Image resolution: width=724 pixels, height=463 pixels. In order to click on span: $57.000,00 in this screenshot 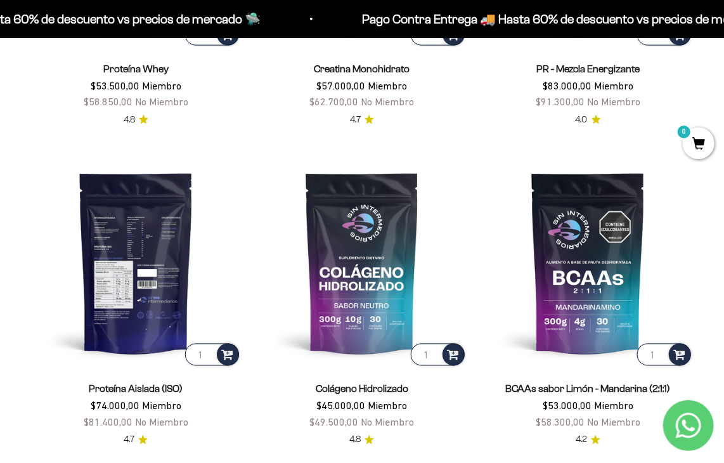, I will do `click(341, 86)`.